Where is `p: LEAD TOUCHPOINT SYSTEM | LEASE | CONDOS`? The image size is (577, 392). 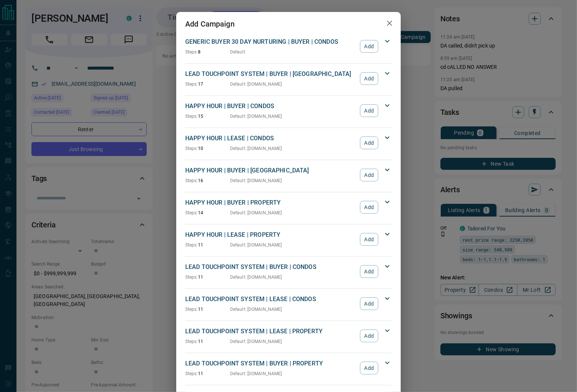
p: LEAD TOUCHPOINT SYSTEM | LEASE | CONDOS is located at coordinates (271, 299).